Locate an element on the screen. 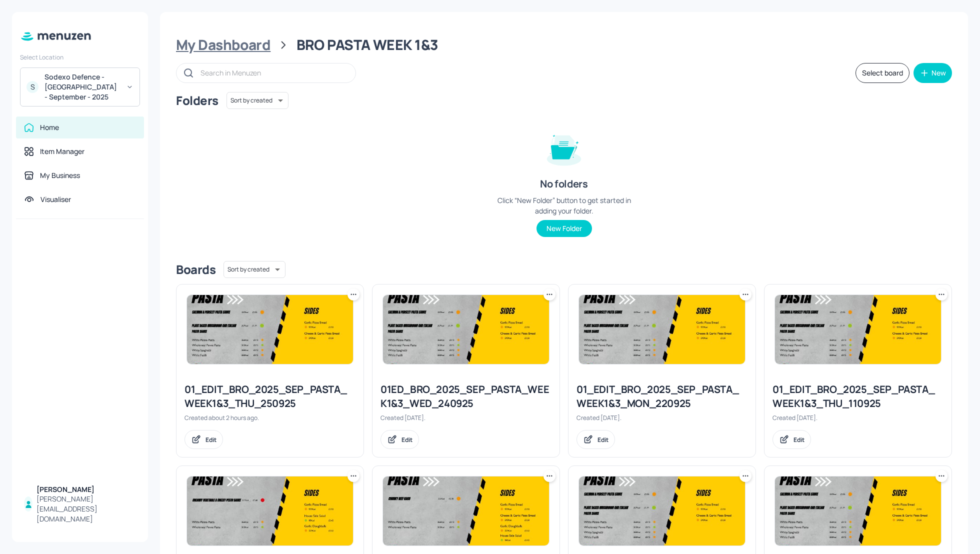  div: My Business is located at coordinates (60, 176).